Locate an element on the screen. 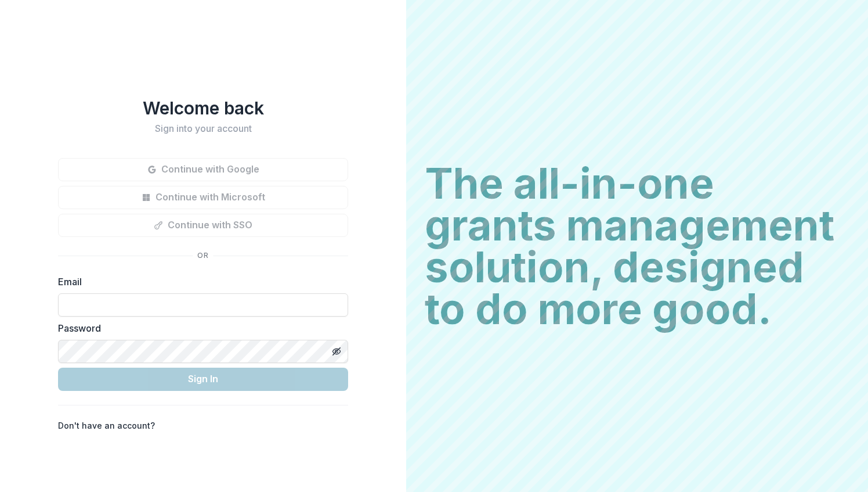 Image resolution: width=868 pixels, height=492 pixels. button: Toggle password visibility is located at coordinates (336, 351).